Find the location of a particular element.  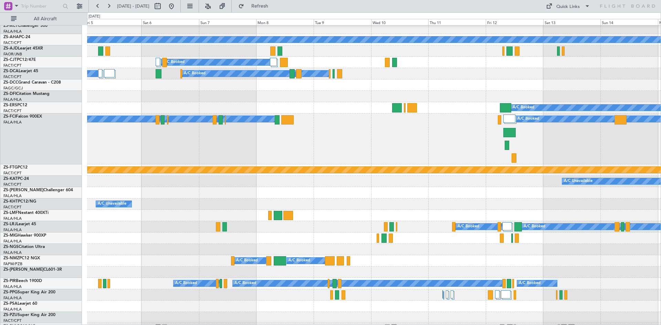

span: ZS-KHT is located at coordinates (11, 202).